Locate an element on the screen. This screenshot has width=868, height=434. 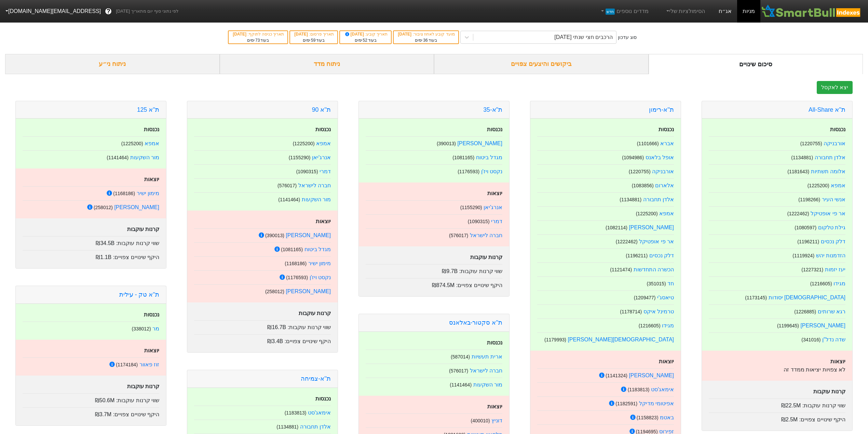
span: ₪1.1B is located at coordinates (104, 257).